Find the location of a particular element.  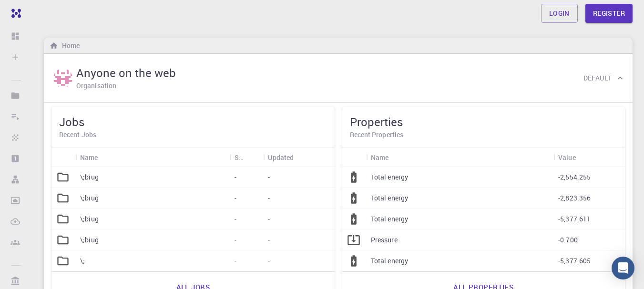

a: Login is located at coordinates (559, 14).